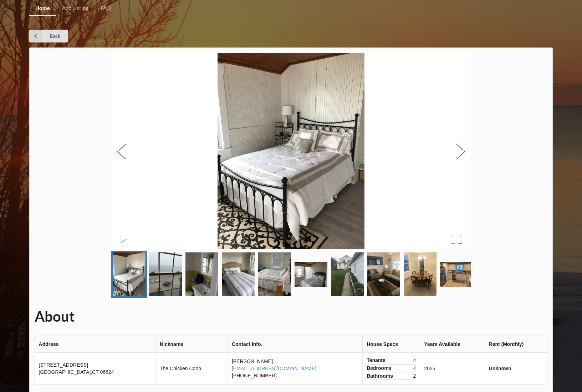  Describe the element at coordinates (457, 274) in the screenshot. I see `a: Go to Slide 10` at that location.